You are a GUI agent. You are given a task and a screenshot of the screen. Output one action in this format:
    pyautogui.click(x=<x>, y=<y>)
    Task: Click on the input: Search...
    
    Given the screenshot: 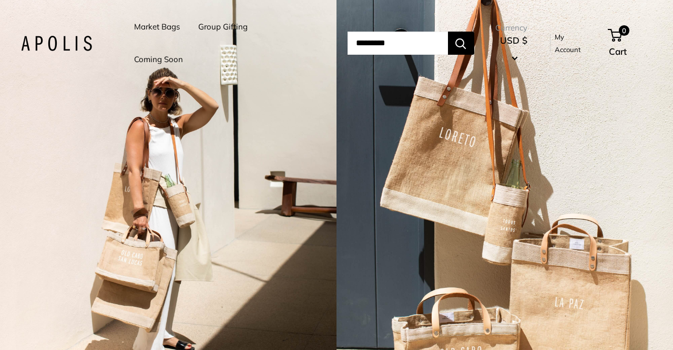 What is the action you would take?
    pyautogui.click(x=398, y=43)
    